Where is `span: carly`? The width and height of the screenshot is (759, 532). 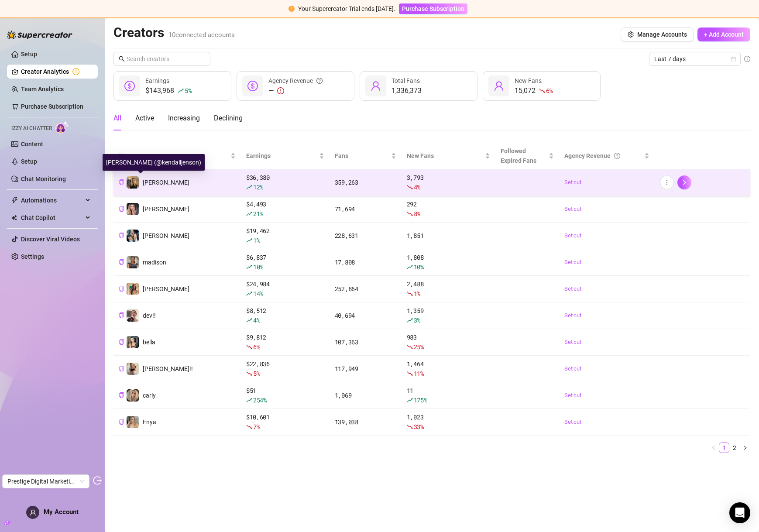
span: carly is located at coordinates (150, 395).